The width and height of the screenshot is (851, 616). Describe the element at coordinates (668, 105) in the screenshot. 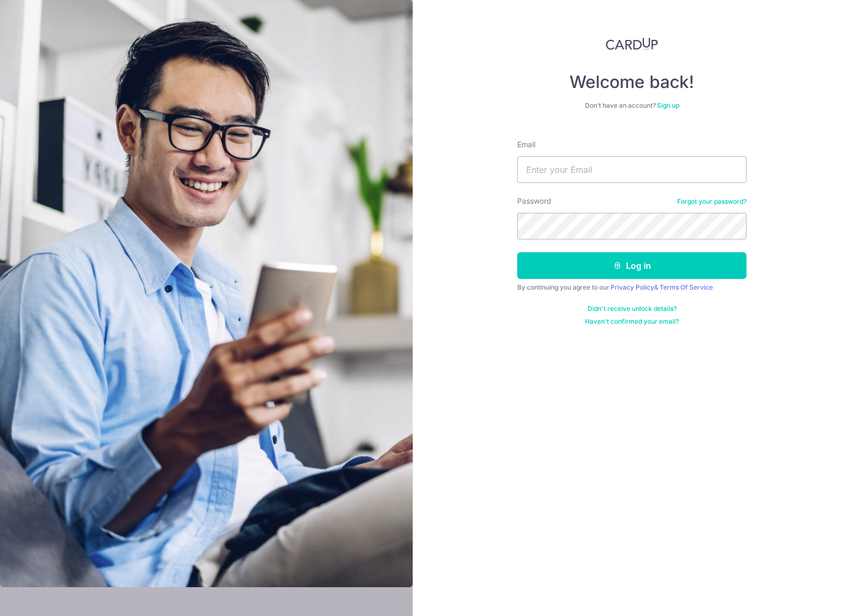

I see `a: Sign up` at that location.